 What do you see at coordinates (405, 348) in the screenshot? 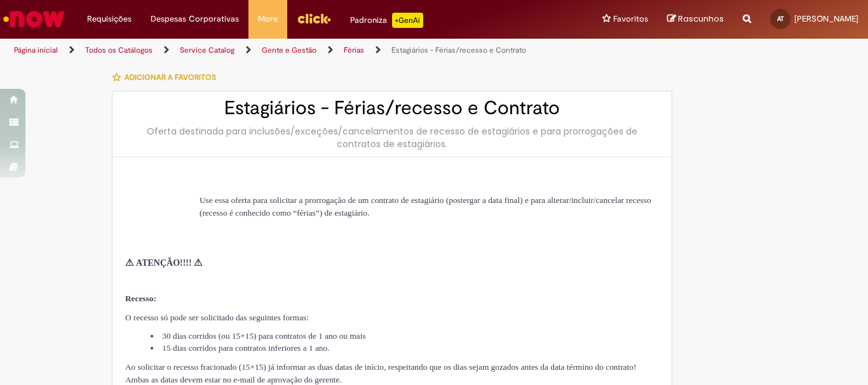
I see `li: 15 dias corridos para contratos inferiores a 1 ano.` at bounding box center [405, 348].